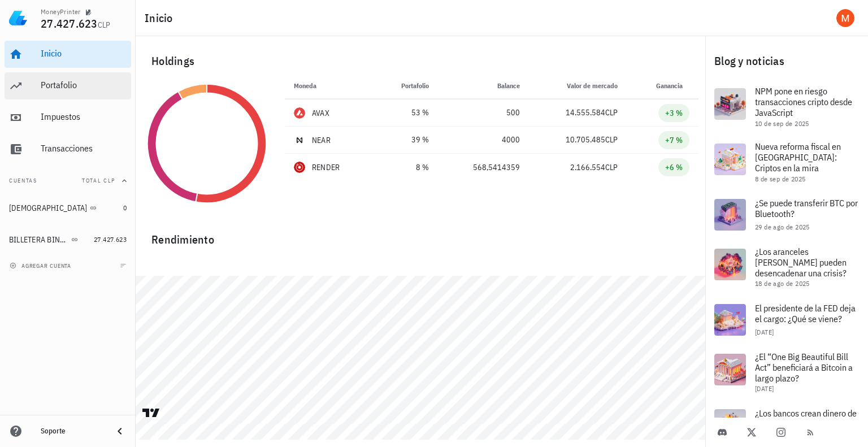  What do you see at coordinates (68, 181) in the screenshot?
I see `button: CuentasTotal CLP` at bounding box center [68, 181].